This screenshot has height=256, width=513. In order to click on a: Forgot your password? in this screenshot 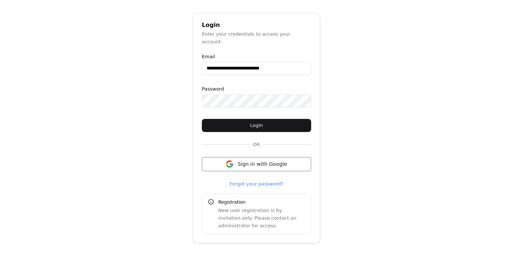, I will do `click(256, 184)`.